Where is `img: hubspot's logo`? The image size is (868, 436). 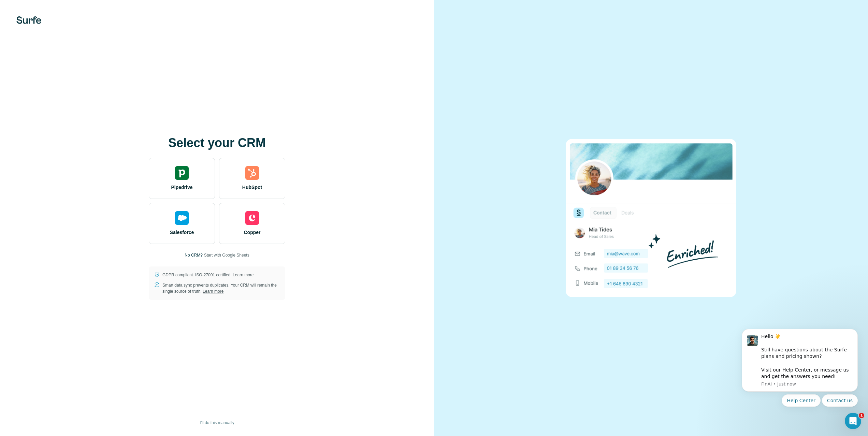 img: hubspot's logo is located at coordinates (252, 173).